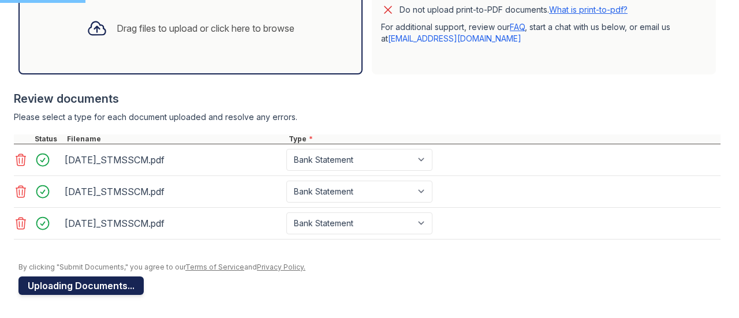  What do you see at coordinates (367, 99) in the screenshot?
I see `div: Review documents` at bounding box center [367, 99].